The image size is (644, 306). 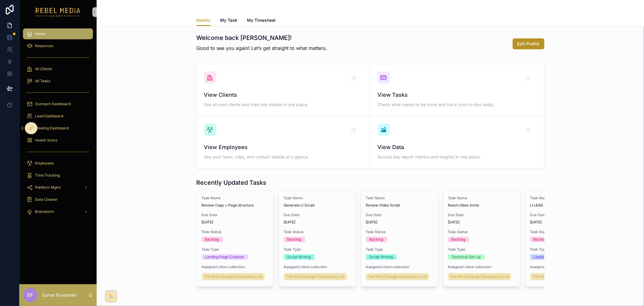 What do you see at coordinates (528, 44) in the screenshot?
I see `span: Edit Profile` at bounding box center [528, 44].